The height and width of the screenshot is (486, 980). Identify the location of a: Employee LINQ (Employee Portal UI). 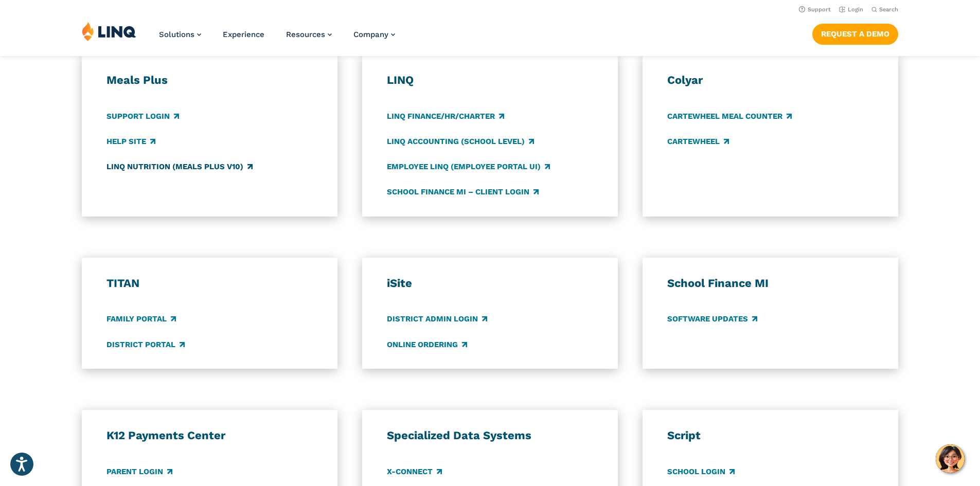
(469, 166).